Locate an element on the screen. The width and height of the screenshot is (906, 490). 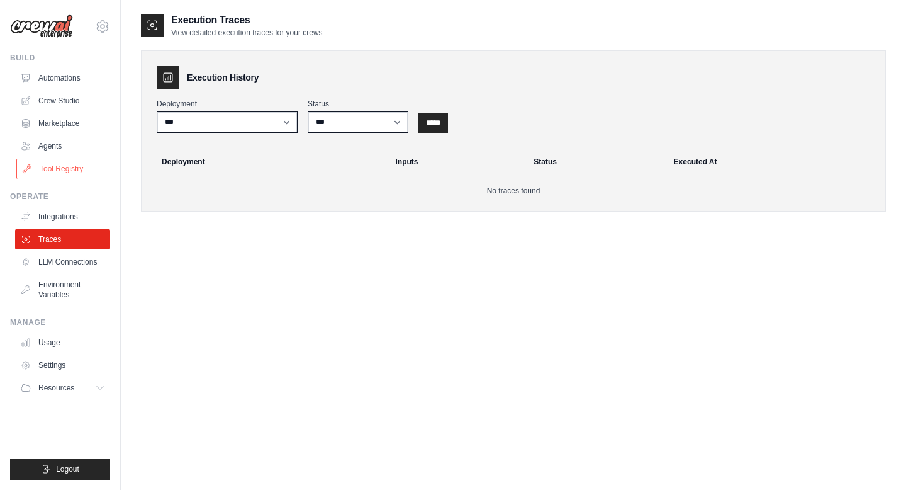
button: Resources is located at coordinates (62, 388).